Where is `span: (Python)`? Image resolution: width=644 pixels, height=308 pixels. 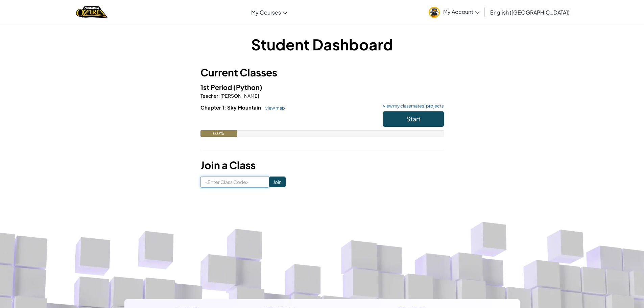 span: (Python) is located at coordinates (248, 87).